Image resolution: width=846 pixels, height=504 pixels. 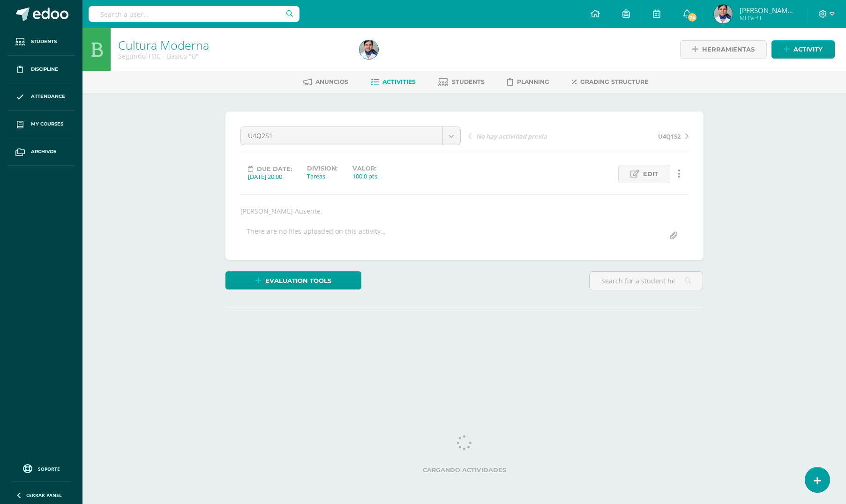 What do you see at coordinates (728, 49) in the screenshot?
I see `span: Herramientas` at bounding box center [728, 49].